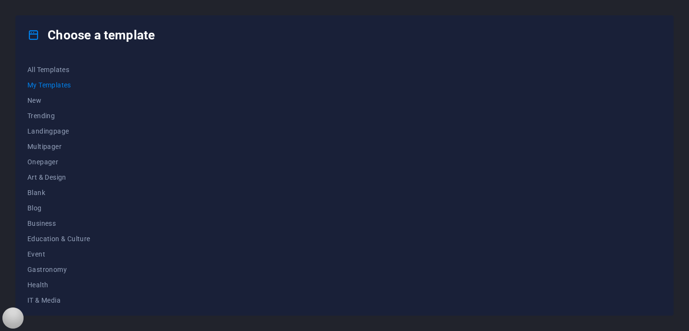  What do you see at coordinates (59, 208) in the screenshot?
I see `span: Blog` at bounding box center [59, 208].